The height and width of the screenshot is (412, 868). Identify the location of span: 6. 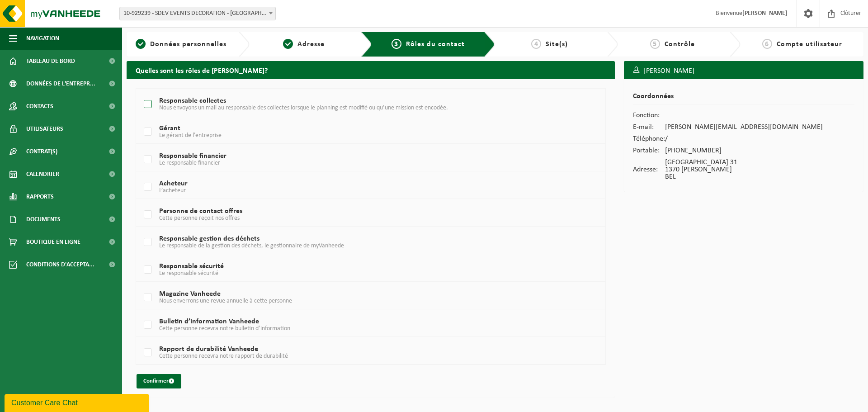
(767, 44).